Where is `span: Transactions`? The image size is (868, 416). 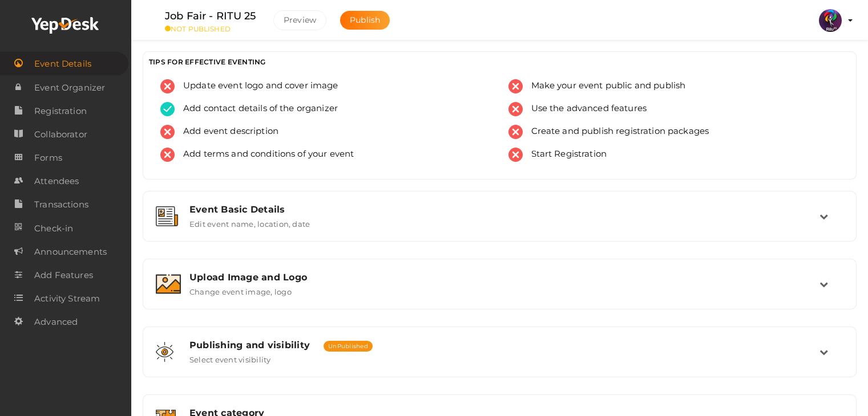
span: Transactions is located at coordinates (61, 205).